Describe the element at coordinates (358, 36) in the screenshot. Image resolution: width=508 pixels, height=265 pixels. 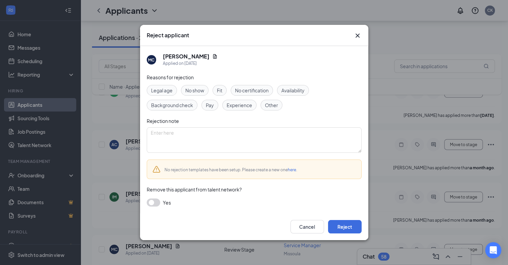
I see `svg: Cross` at that location.